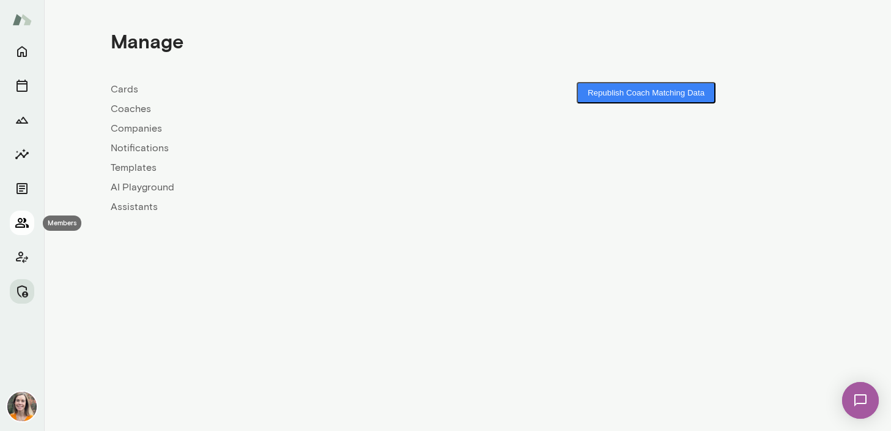 The height and width of the screenshot is (431, 891). I want to click on a: AI Playground, so click(289, 187).